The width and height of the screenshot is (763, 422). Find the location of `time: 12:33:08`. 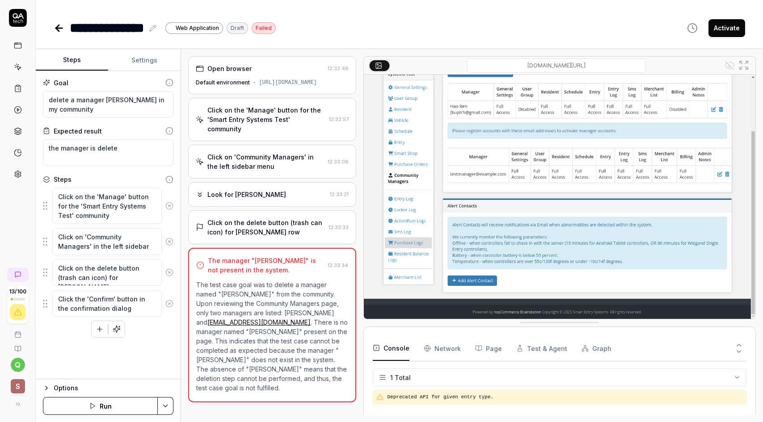

time: 12:33:08 is located at coordinates (338, 162).